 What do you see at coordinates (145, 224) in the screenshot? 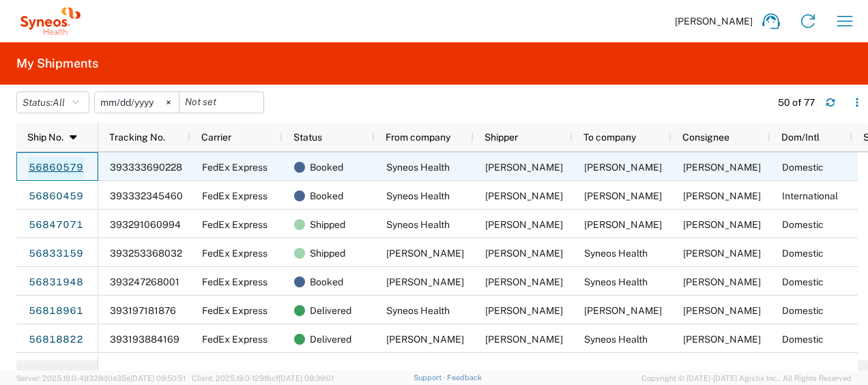
I see `span: 393291060994` at bounding box center [145, 224].